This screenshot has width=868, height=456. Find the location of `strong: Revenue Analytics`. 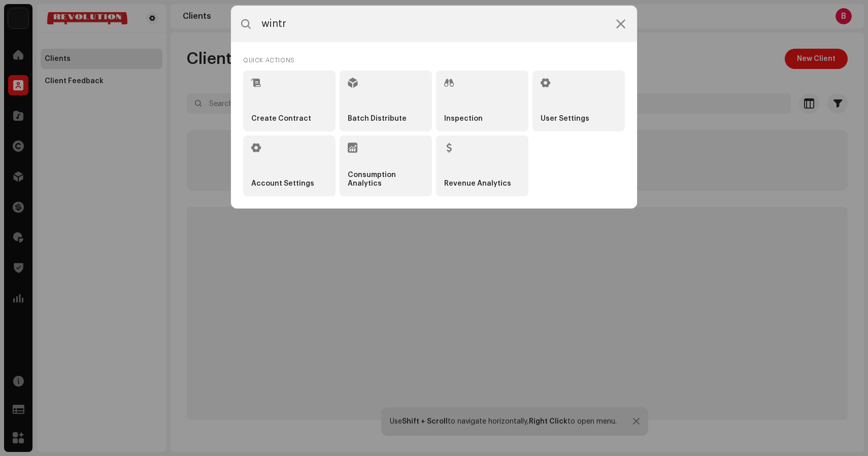

strong: Revenue Analytics is located at coordinates (477, 184).